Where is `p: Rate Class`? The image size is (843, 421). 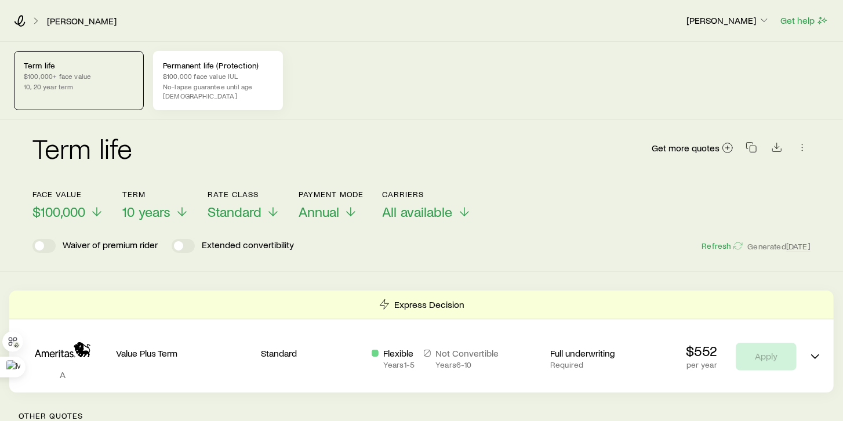 p: Rate Class is located at coordinates (244, 194).